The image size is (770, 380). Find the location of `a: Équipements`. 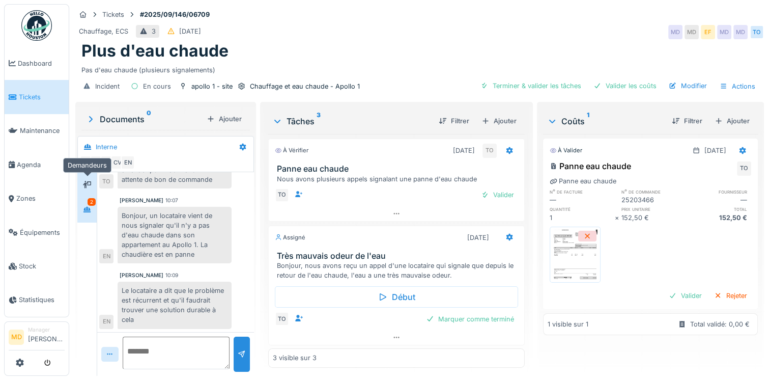

a: Équipements is located at coordinates (37, 232).